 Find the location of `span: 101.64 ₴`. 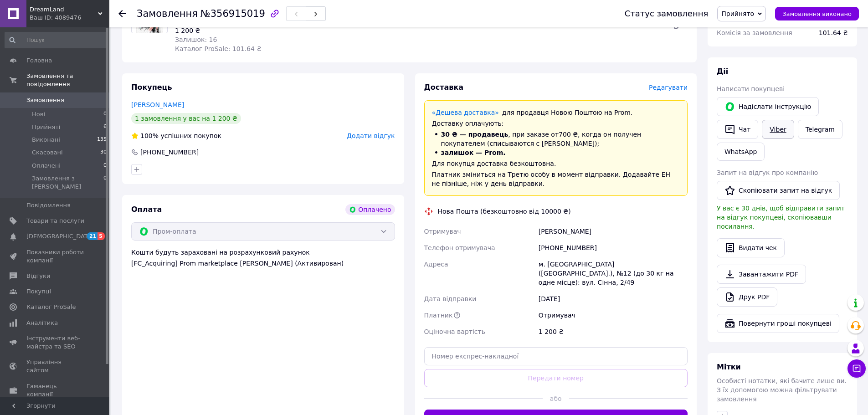

span: 101.64 ₴ is located at coordinates (833, 33).